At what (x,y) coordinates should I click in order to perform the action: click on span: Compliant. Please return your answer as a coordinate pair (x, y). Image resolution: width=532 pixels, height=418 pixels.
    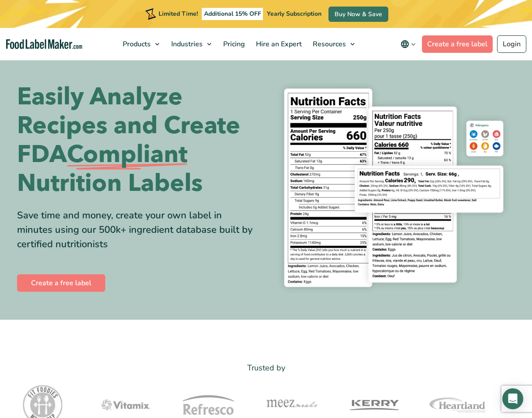
    Looking at the image, I should click on (127, 155).